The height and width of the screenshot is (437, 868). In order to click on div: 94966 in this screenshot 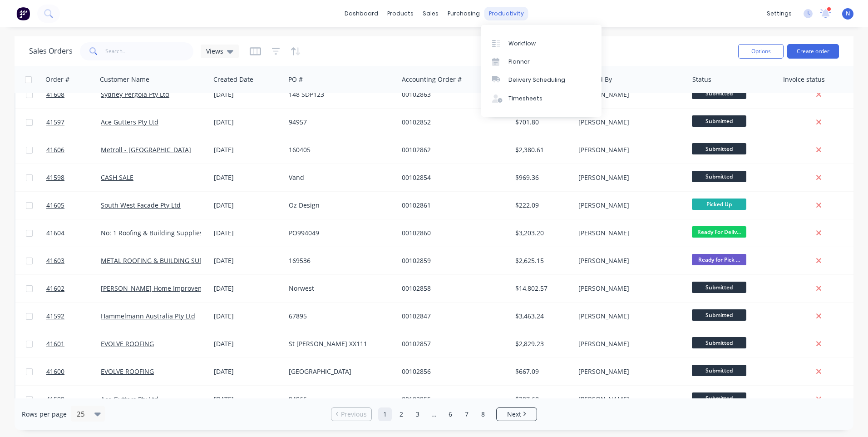, I will do `click(339, 399)`.